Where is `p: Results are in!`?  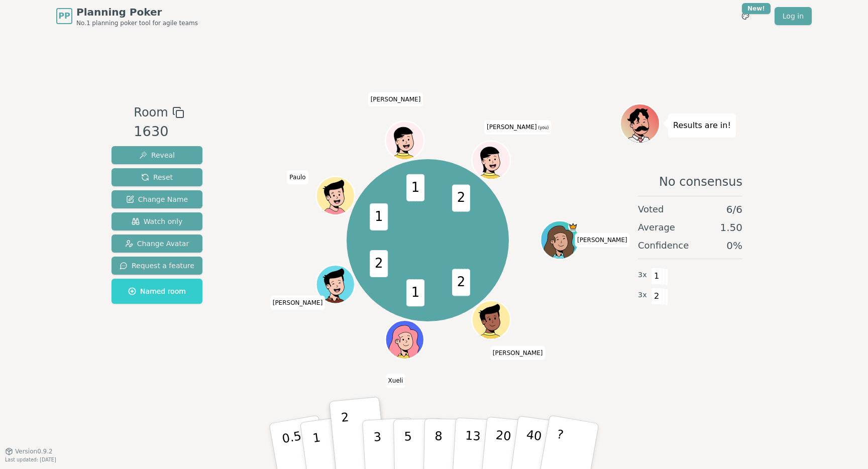 p: Results are in! is located at coordinates (701, 125).